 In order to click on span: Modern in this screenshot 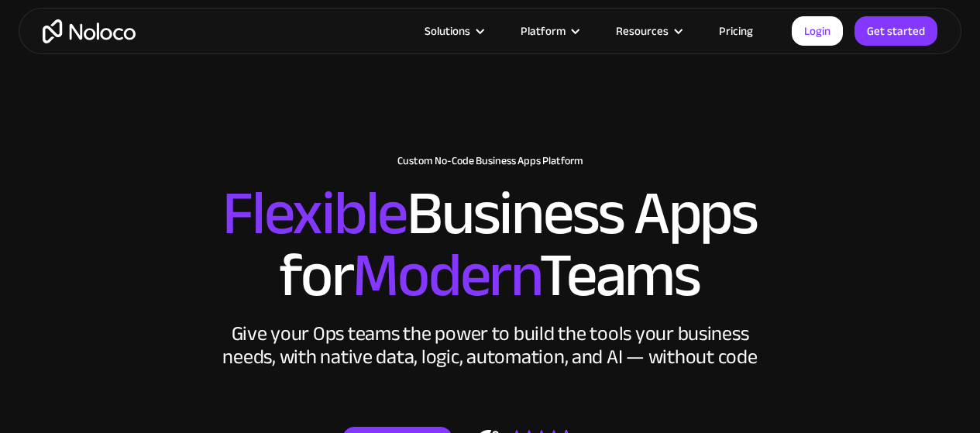, I will do `click(446, 275)`.